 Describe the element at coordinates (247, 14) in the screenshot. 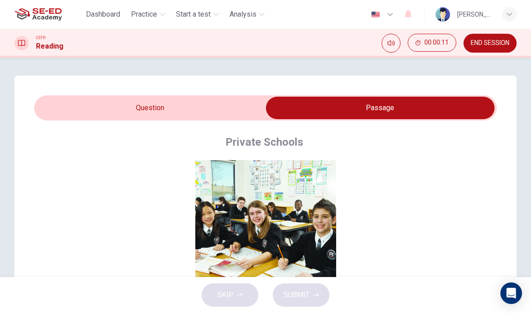

I see `button: Analysis` at that location.